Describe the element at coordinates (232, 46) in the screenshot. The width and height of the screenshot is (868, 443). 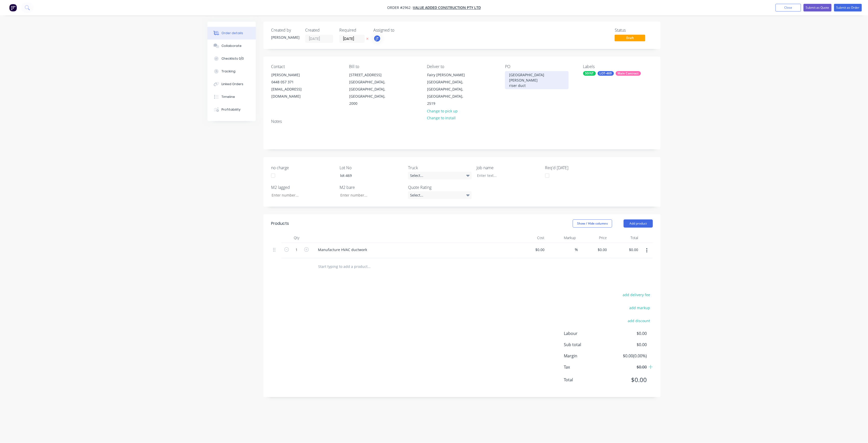
I see `button: Collaborate` at that location.